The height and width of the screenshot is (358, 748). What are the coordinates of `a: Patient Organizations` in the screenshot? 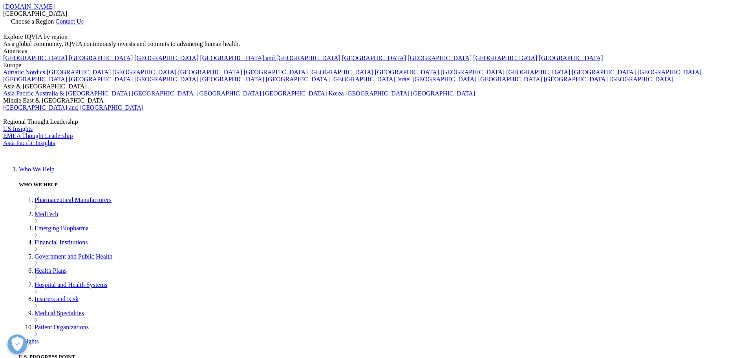 It's located at (62, 327).